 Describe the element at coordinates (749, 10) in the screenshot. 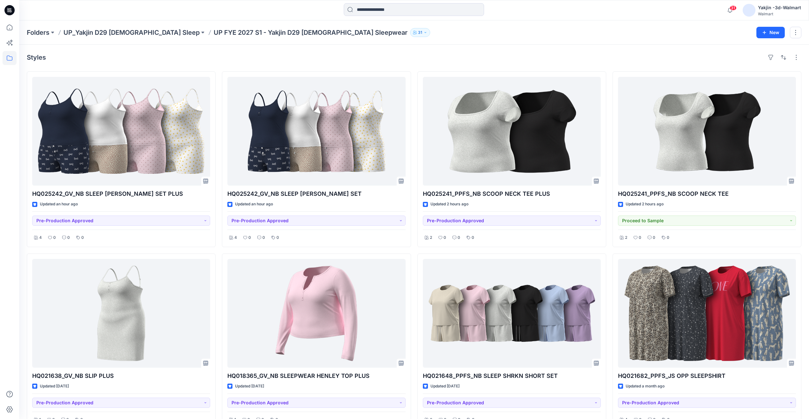

I see `img: avatar` at that location.